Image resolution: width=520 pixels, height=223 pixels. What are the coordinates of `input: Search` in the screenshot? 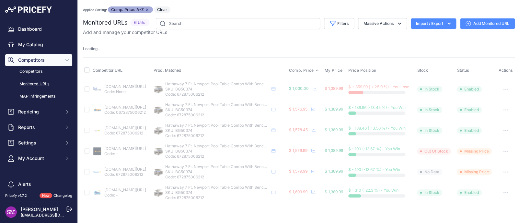 It's located at (238, 24).